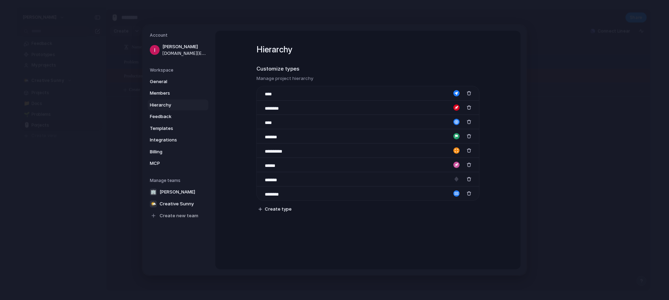 This screenshot has width=669, height=300. I want to click on span: Integrations, so click(172, 140).